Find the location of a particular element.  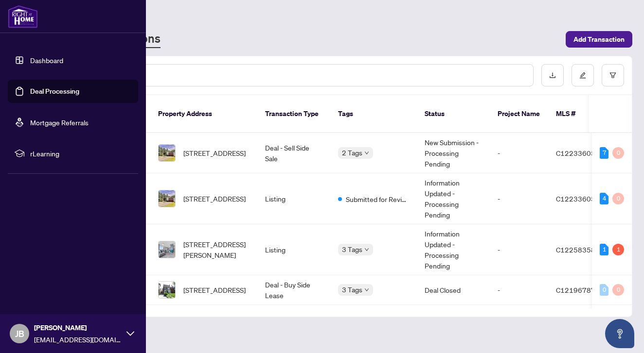

td: New Submission - Processing Pending is located at coordinates (453, 153).